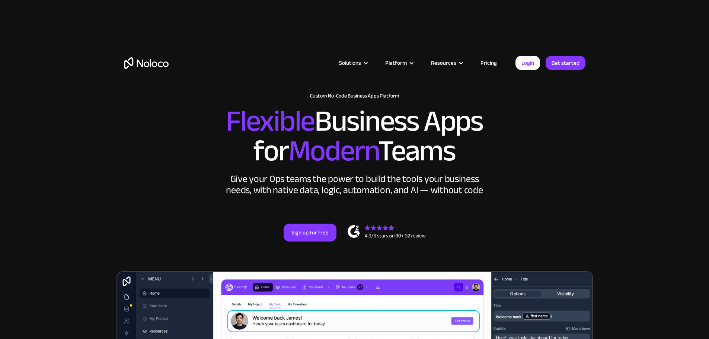 This screenshot has width=709, height=339. I want to click on a: Pricing, so click(489, 63).